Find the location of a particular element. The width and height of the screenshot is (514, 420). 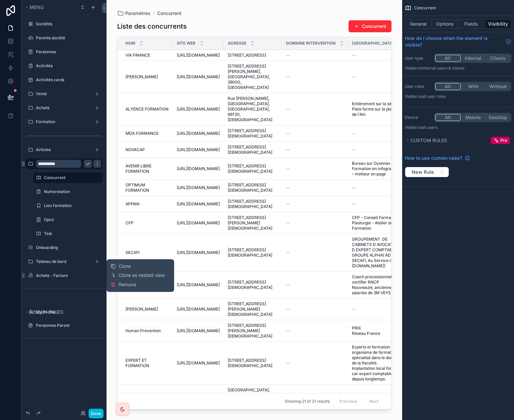

button: Hidden pages is located at coordinates (62, 312).